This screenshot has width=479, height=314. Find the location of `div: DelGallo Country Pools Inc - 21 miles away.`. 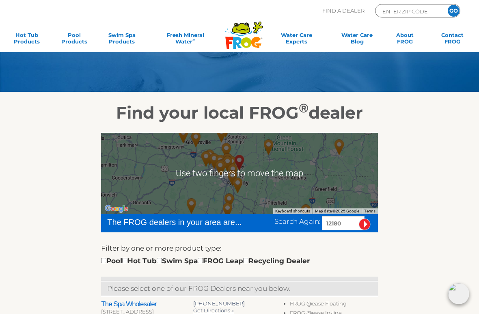

div: DelGallo Country Pools Inc - 21 miles away. is located at coordinates (210, 157).